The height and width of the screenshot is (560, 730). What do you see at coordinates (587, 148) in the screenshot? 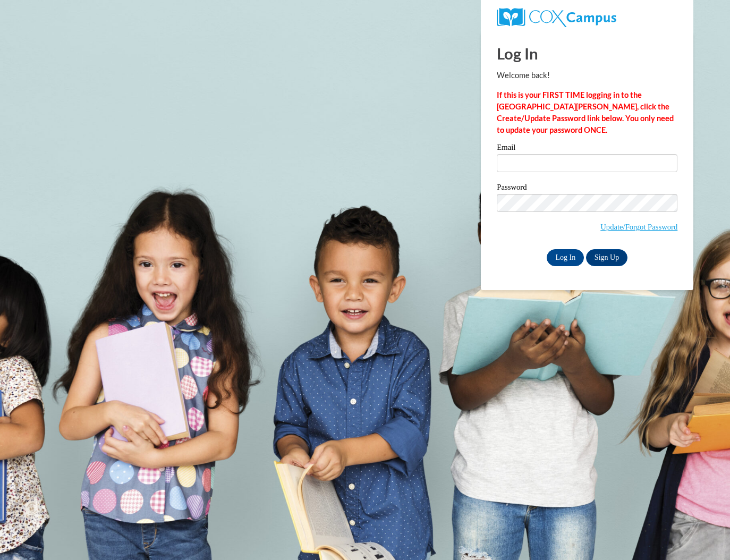
I see `label: Email` at bounding box center [587, 148].